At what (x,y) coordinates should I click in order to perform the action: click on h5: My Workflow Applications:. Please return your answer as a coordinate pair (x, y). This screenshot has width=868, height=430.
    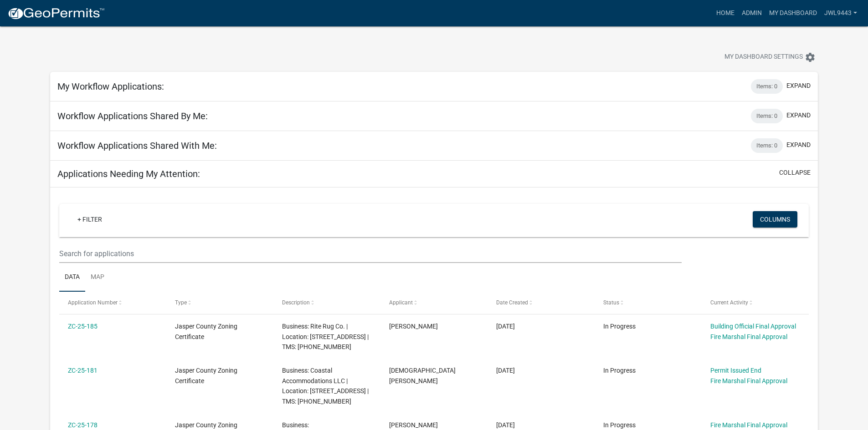
    Looking at the image, I should click on (111, 87).